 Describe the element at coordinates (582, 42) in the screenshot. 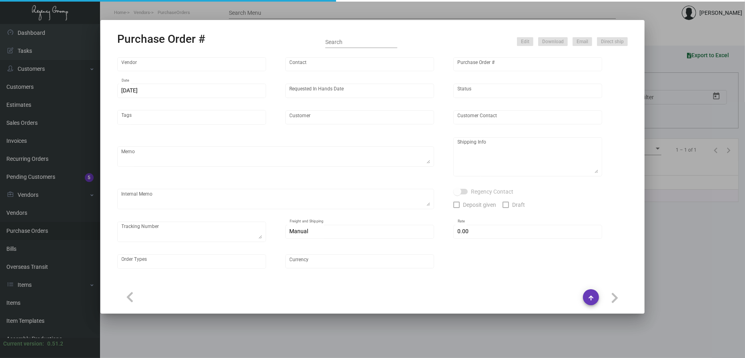

I see `button: Email` at that location.